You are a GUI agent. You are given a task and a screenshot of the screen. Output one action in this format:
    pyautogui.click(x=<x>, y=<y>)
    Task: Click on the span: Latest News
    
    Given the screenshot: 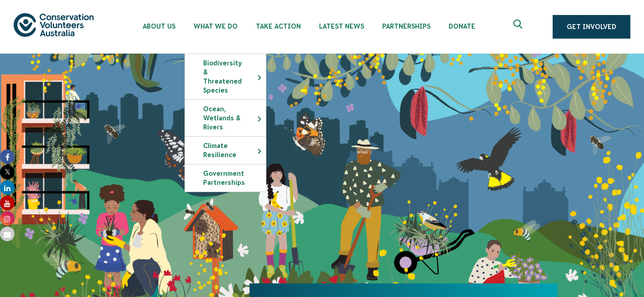 What is the action you would take?
    pyautogui.click(x=342, y=26)
    